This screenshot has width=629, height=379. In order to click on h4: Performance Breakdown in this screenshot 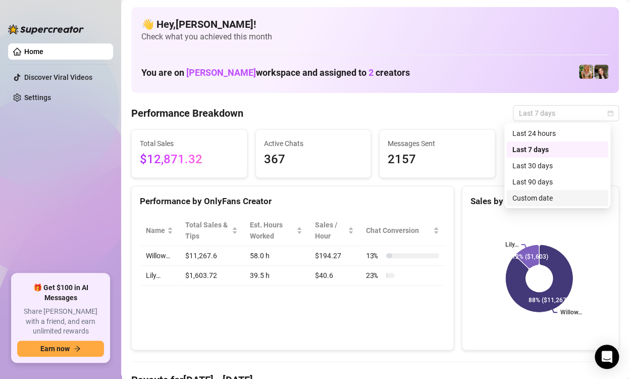, I will do `click(187, 113)`.